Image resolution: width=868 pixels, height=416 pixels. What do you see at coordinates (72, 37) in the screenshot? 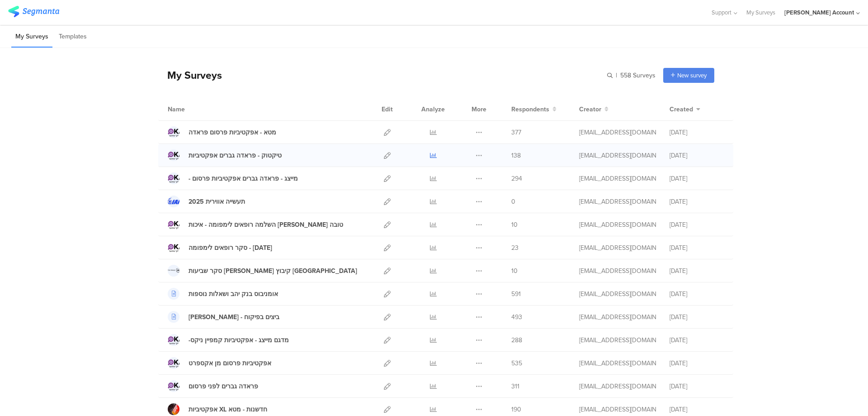
I see `li: Templates` at bounding box center [72, 37].